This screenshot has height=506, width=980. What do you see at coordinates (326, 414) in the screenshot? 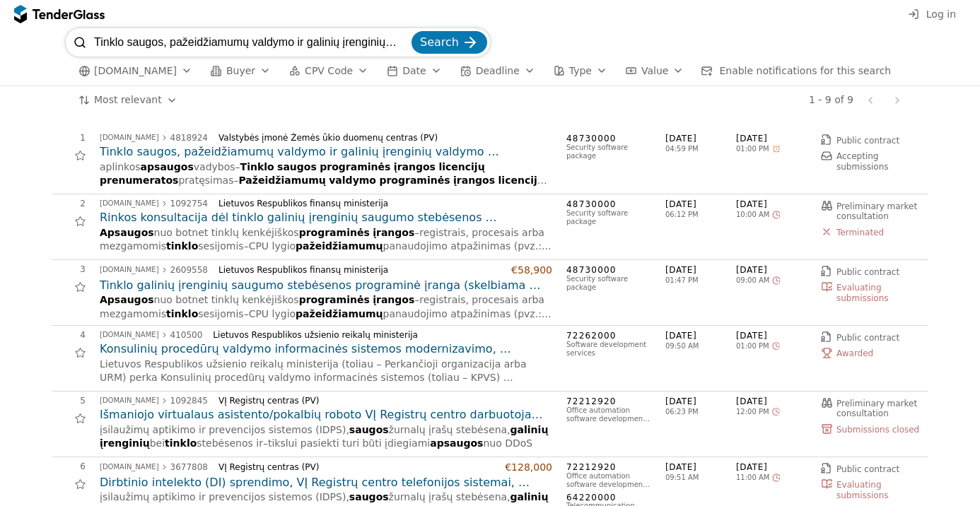
I see `h2: Išmaniojo virtualaus asistento/pokalbių roboto VĮ Registrų centro darbuotojams ir išmaniojo vedli...` at bounding box center [326, 414].